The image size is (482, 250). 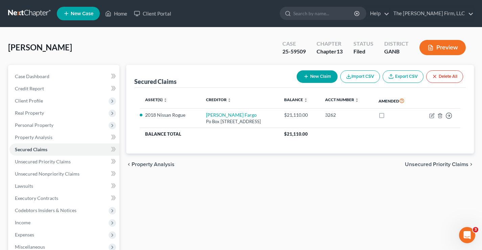 What do you see at coordinates (360, 77) in the screenshot?
I see `button: Import CSV` at bounding box center [360, 77].